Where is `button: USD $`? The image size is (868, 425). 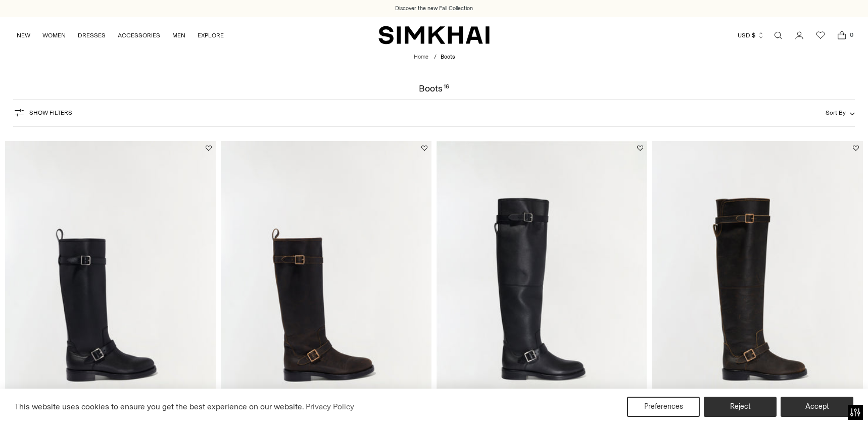 button: USD $ is located at coordinates (751, 35).